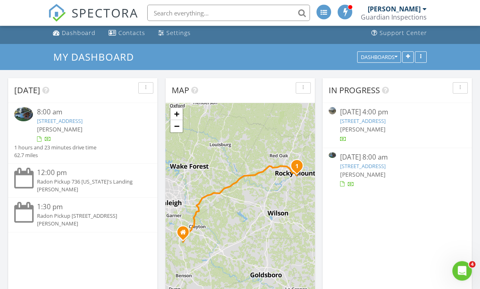 Image resolution: width=480 pixels, height=289 pixels. What do you see at coordinates (379, 57) in the screenshot?
I see `div: Dashboards` at bounding box center [379, 57].